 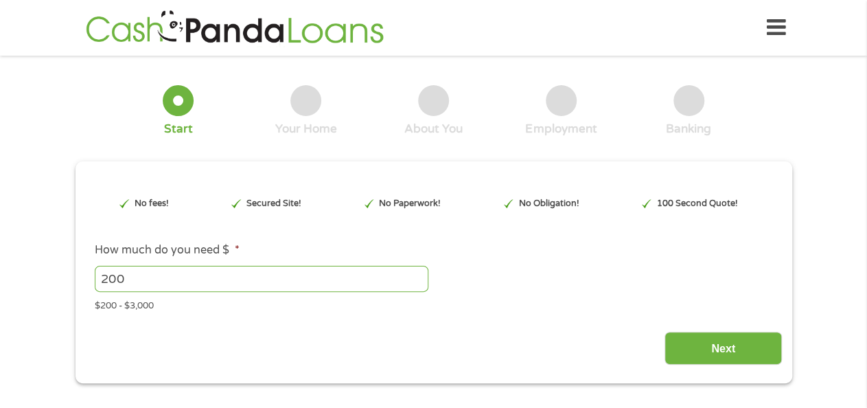 I want to click on img: GetLoanNow Logo, so click(x=235, y=27).